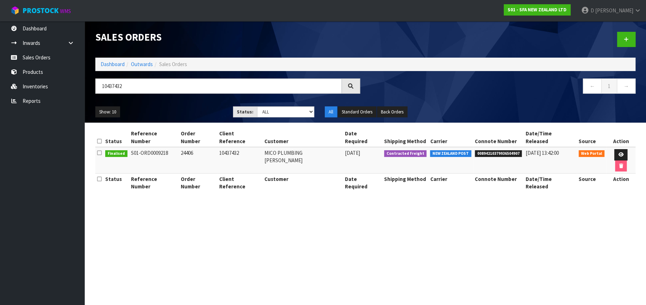 The width and height of the screenshot is (646, 305). What do you see at coordinates (245, 112) in the screenshot?
I see `strong: Status:` at bounding box center [245, 112].